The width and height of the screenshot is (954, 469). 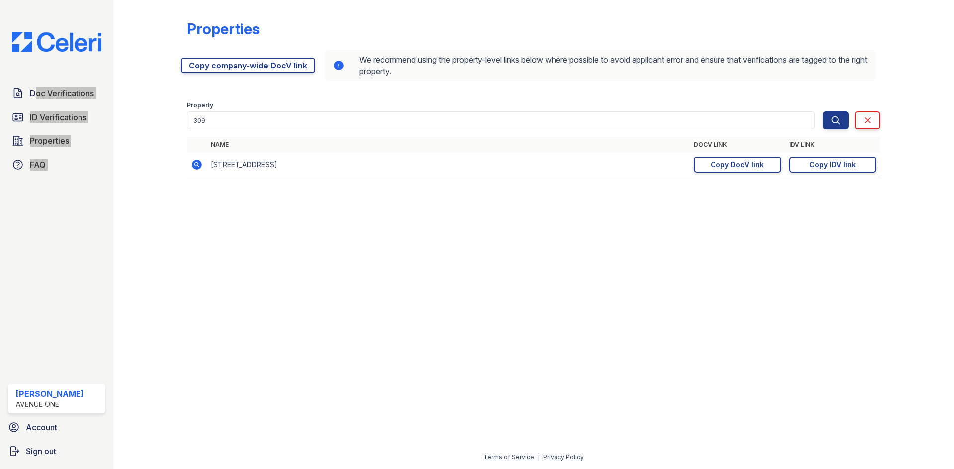 I want to click on img: CE_Logo_Blue-a8612792a0a2168367f1c8372b55b34899dd931a85d93a1a3d3e32e68fde9ad4.png, so click(x=57, y=42).